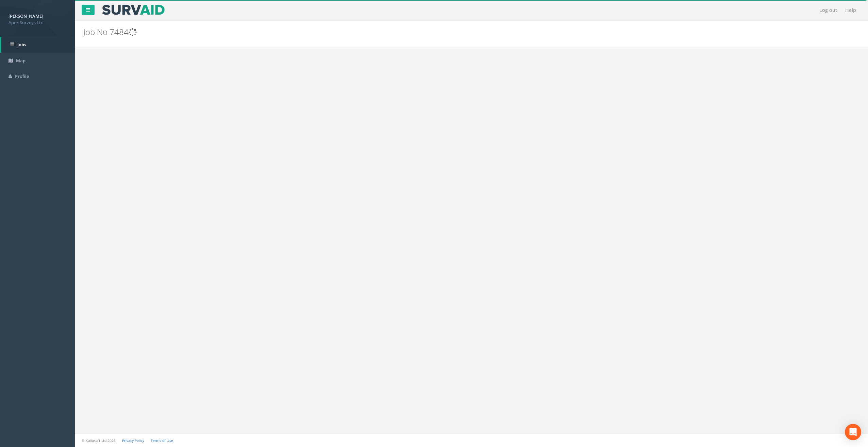  What do you see at coordinates (21, 44) in the screenshot?
I see `span: Jobs` at bounding box center [21, 44].